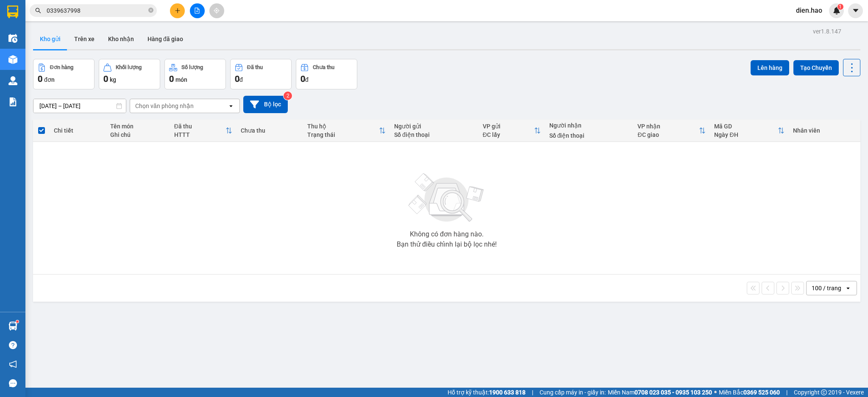 Image resolution: width=868 pixels, height=397 pixels. Describe the element at coordinates (809, 10) in the screenshot. I see `span: dien.hao` at that location.